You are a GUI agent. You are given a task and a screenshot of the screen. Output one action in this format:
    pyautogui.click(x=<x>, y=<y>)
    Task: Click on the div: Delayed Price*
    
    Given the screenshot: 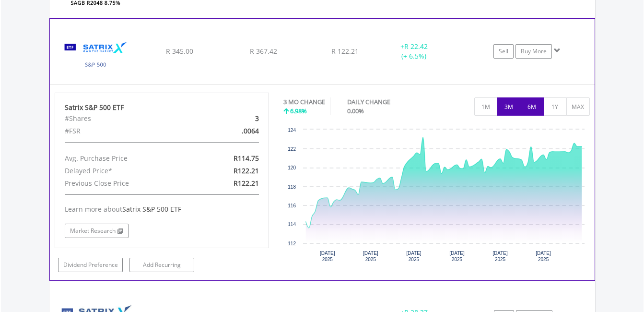 What is the action you would take?
    pyautogui.click(x=127, y=170)
    